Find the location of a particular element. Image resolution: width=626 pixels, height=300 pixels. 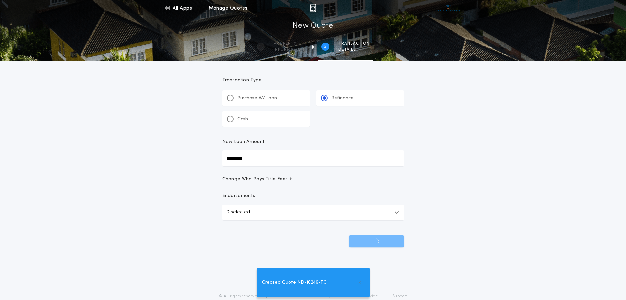

span: information is located at coordinates (289, 50).